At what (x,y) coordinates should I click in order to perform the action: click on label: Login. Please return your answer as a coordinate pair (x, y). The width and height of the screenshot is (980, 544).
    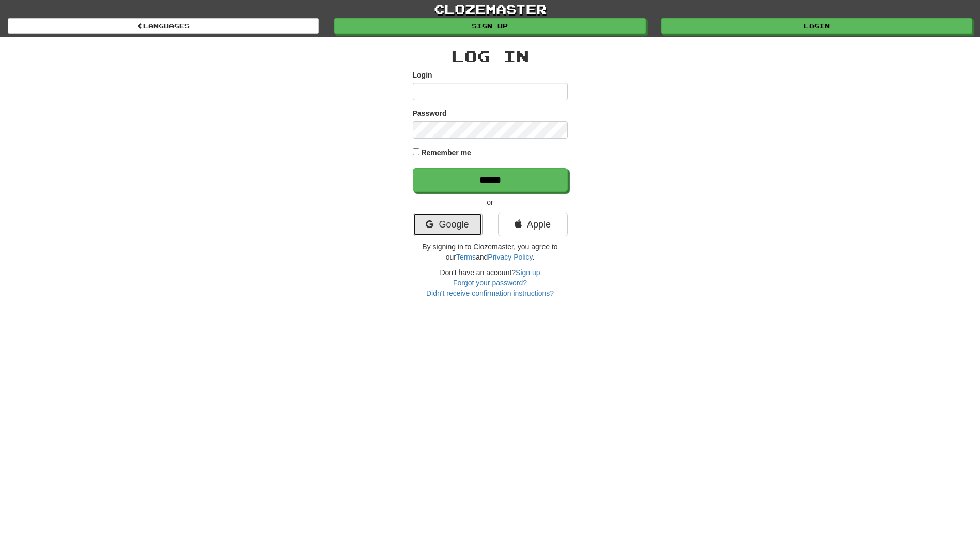
    Looking at the image, I should click on (422, 75).